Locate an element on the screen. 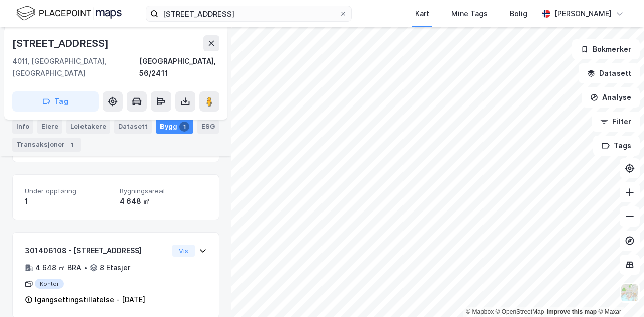 The height and width of the screenshot is (317, 644). div: ESG is located at coordinates (208, 127).